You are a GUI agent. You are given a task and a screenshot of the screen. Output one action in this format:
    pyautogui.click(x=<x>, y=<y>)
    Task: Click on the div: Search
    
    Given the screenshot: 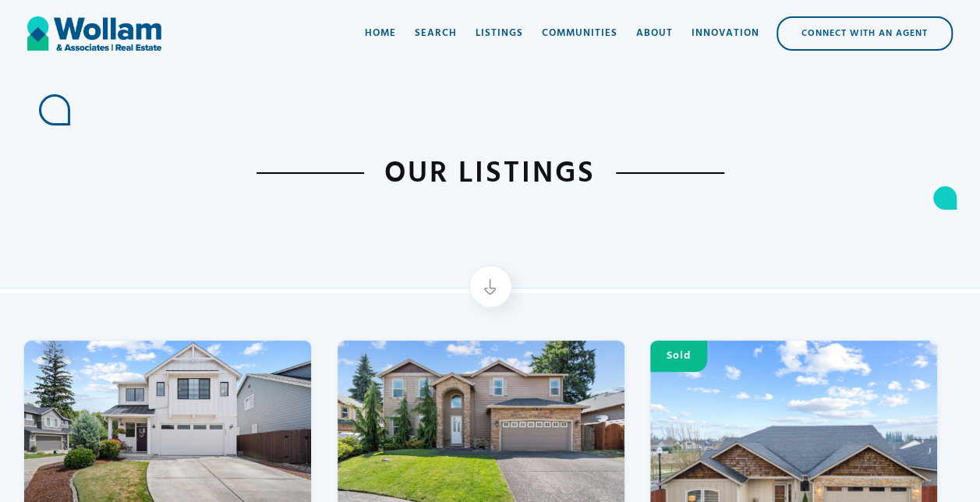 What is the action you would take?
    pyautogui.click(x=436, y=33)
    